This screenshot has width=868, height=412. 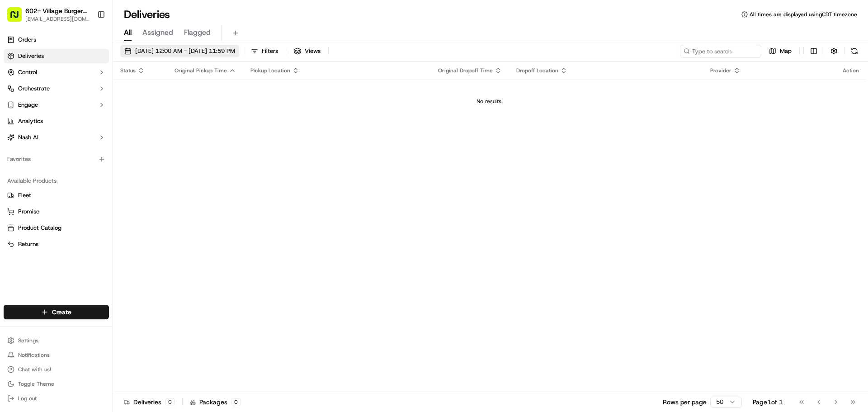 What do you see at coordinates (56, 181) in the screenshot?
I see `div: Available Products` at bounding box center [56, 181].